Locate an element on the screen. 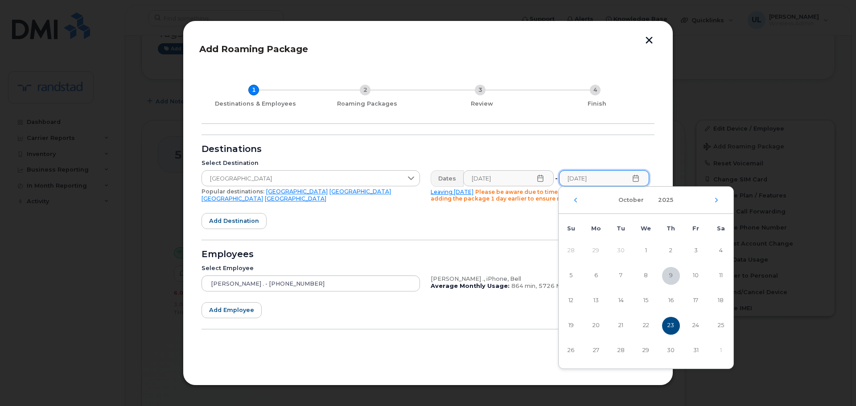 The image size is (856, 406). div: Destinations is located at coordinates (428, 149).